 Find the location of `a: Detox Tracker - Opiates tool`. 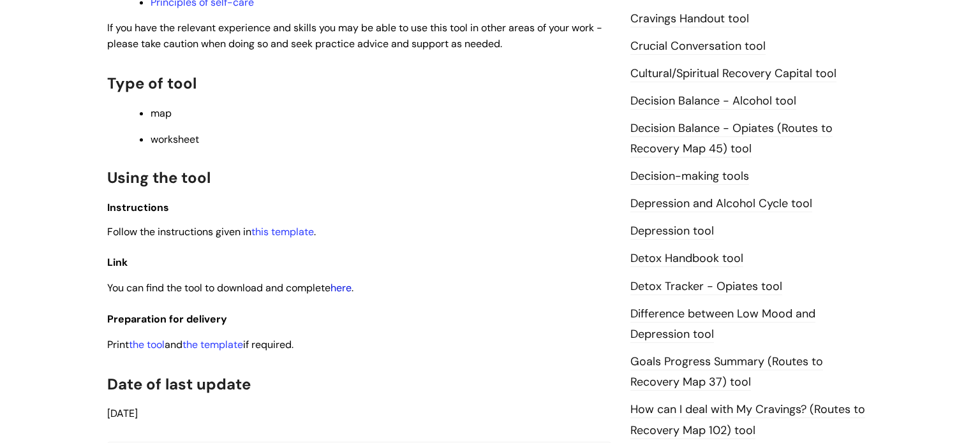

a: Detox Tracker - Opiates tool is located at coordinates (707, 287).